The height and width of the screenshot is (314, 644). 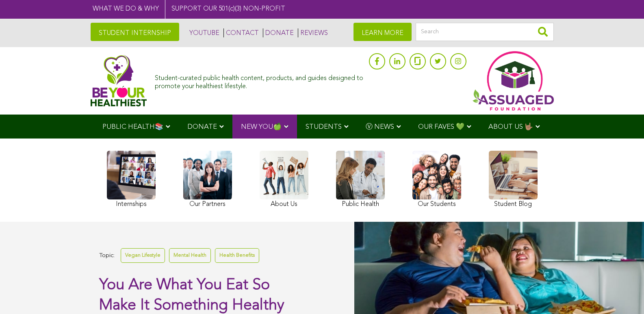 What do you see at coordinates (142, 255) in the screenshot?
I see `a: Vegan Lifestyle` at bounding box center [142, 255].